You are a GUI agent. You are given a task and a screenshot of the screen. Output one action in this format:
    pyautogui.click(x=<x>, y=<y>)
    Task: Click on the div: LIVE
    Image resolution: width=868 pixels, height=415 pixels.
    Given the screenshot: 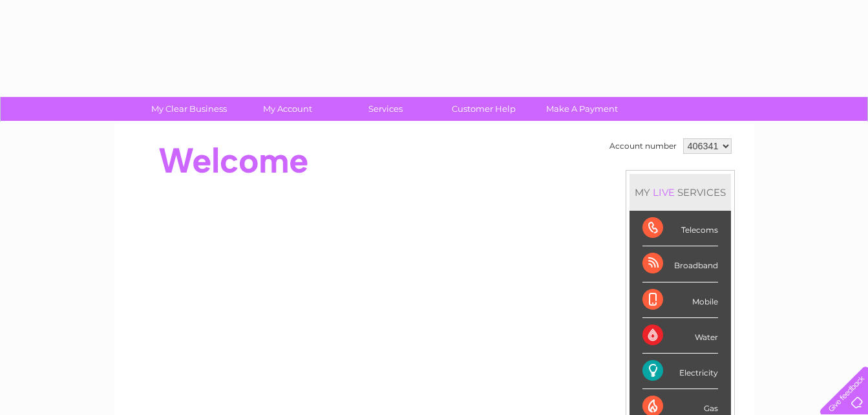 What is the action you would take?
    pyautogui.click(x=663, y=192)
    